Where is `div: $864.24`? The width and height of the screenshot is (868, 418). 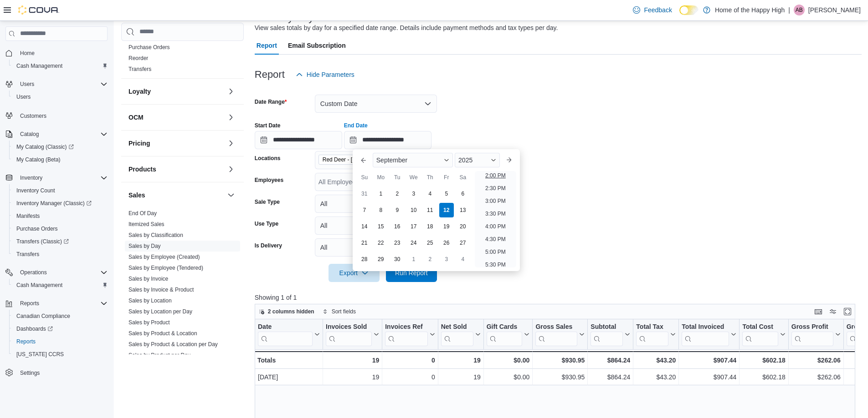 div: $864.24 is located at coordinates (610, 377).